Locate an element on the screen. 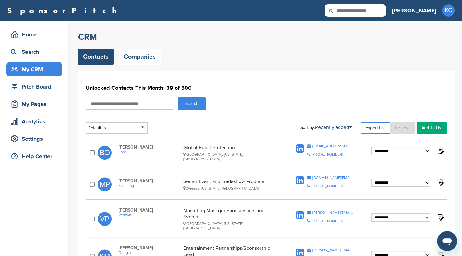 Image resolution: width=462 pixels, height=256 pixels. a: Verizon is located at coordinates (149, 215).